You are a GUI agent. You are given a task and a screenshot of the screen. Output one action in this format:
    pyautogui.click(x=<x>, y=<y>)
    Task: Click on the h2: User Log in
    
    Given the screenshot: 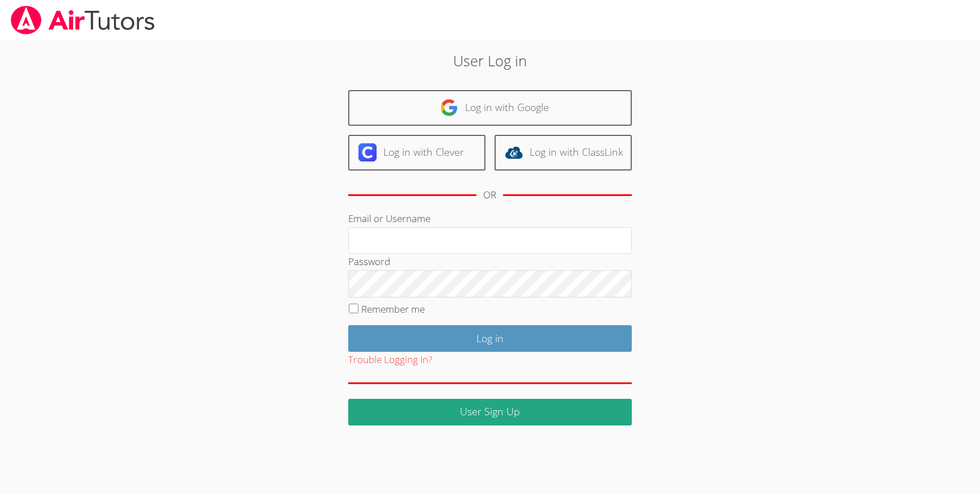 What is the action you would take?
    pyautogui.click(x=490, y=60)
    